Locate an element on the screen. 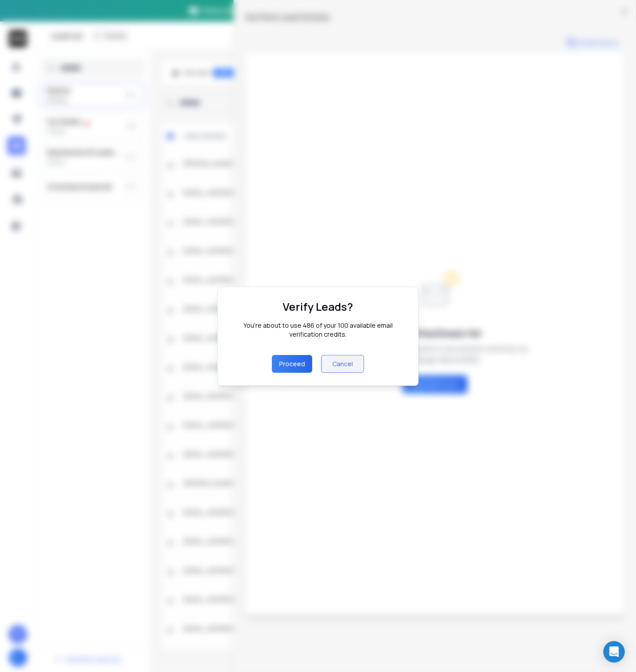  div: You're about to use of your available email verification credits. is located at coordinates (318, 330).